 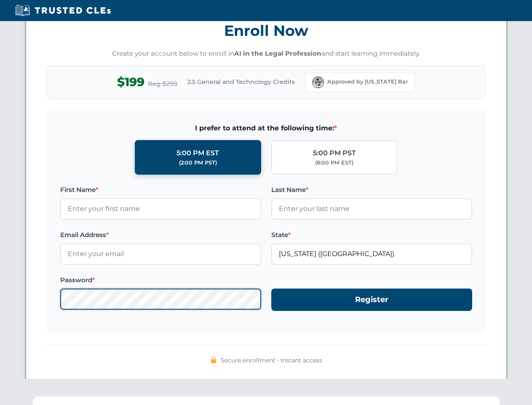 What do you see at coordinates (266, 30) in the screenshot?
I see `h3: Enroll Now` at bounding box center [266, 30].